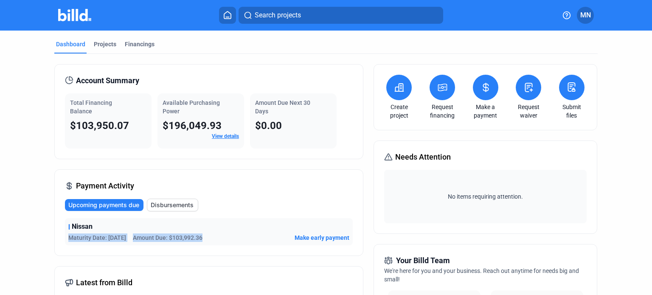 This screenshot has width=652, height=295. Describe the element at coordinates (585, 15) in the screenshot. I see `span: MN` at that location.